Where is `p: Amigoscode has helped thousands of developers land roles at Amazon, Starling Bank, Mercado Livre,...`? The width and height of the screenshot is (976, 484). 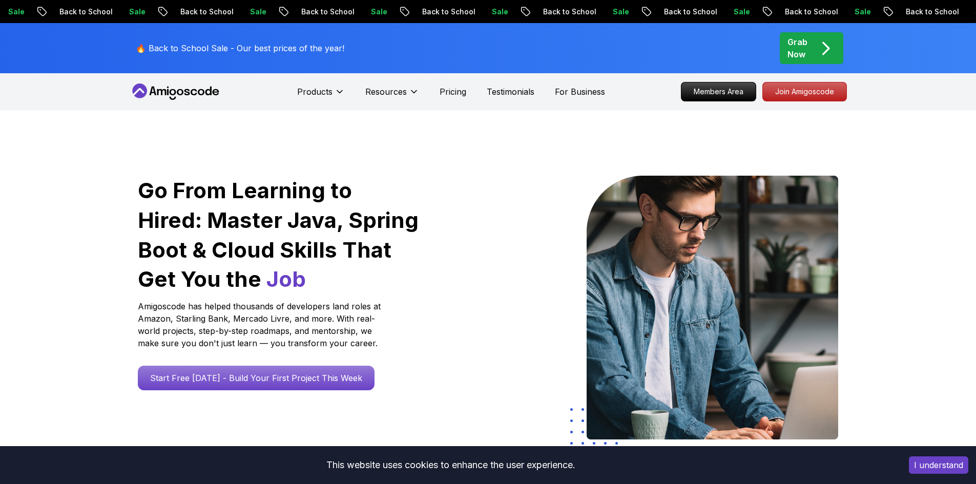
p: Amigoscode has helped thousands of developers land roles at Amazon, Starling Bank, Mercado Livre,... is located at coordinates (261, 325).